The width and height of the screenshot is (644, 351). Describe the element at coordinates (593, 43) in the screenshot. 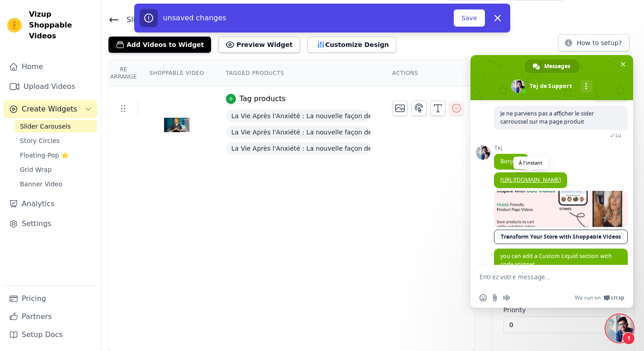

I see `button: How to setup?` at that location.